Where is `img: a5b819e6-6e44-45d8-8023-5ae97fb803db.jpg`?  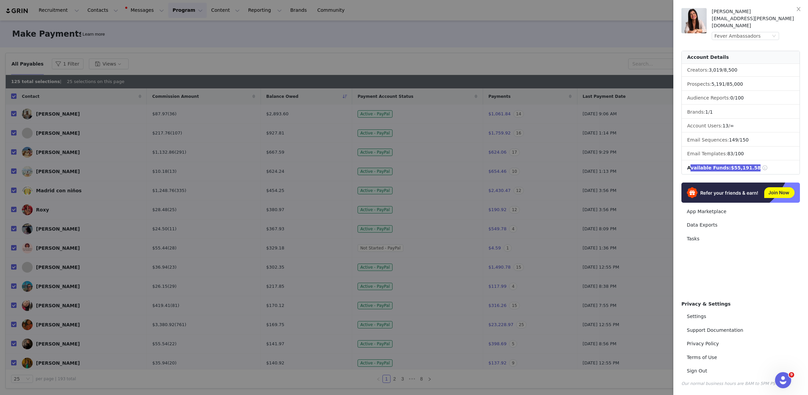 img: a5b819e6-6e44-45d8-8023-5ae97fb803db.jpg is located at coordinates (694, 21).